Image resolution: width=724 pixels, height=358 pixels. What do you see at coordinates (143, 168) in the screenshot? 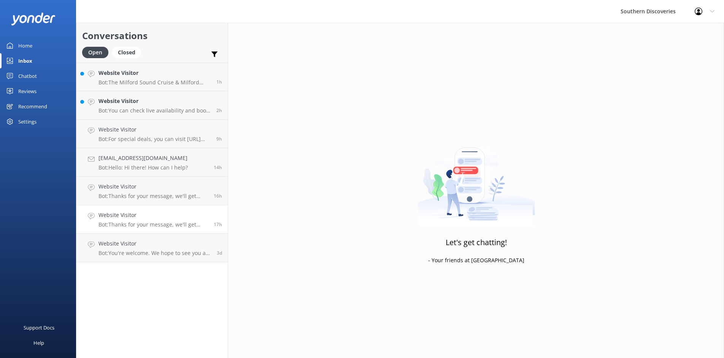
I see `p: Bot: Hello: Hi there! How can I help?` at bounding box center [143, 168].